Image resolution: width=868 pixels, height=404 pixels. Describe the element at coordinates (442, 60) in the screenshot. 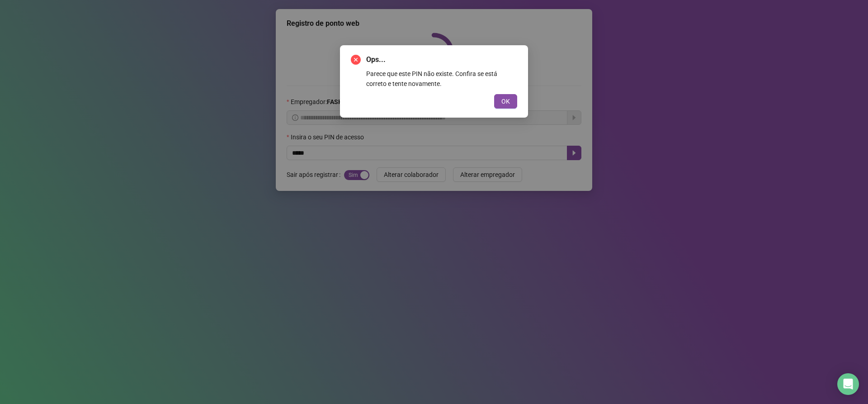

I see `span: Ops...` at that location.